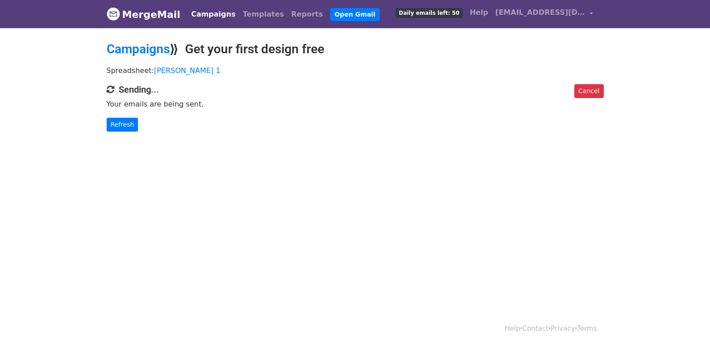 The image size is (710, 346). What do you see at coordinates (429, 13) in the screenshot?
I see `a: Daily emails left: 50` at bounding box center [429, 13].